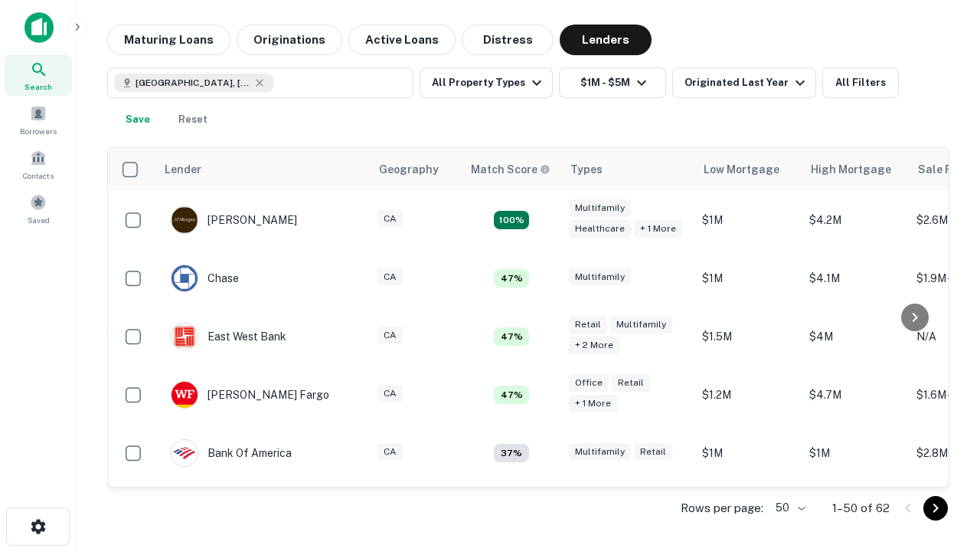 The image size is (980, 552). I want to click on img: capitalize-icon.png, so click(39, 28).